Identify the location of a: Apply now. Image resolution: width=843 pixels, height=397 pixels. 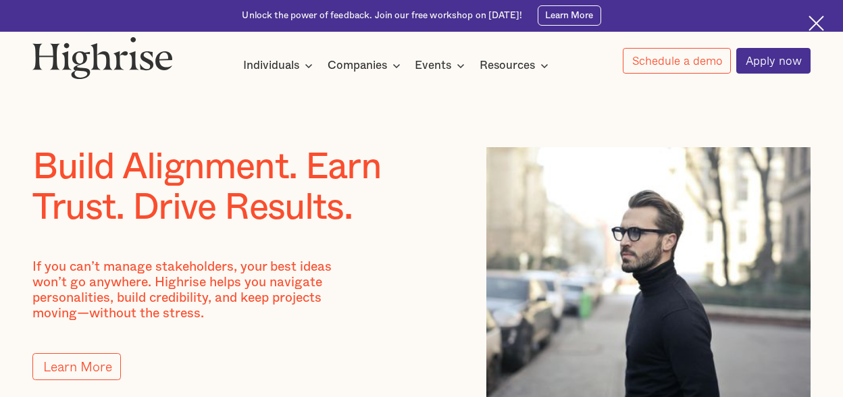
(773, 61).